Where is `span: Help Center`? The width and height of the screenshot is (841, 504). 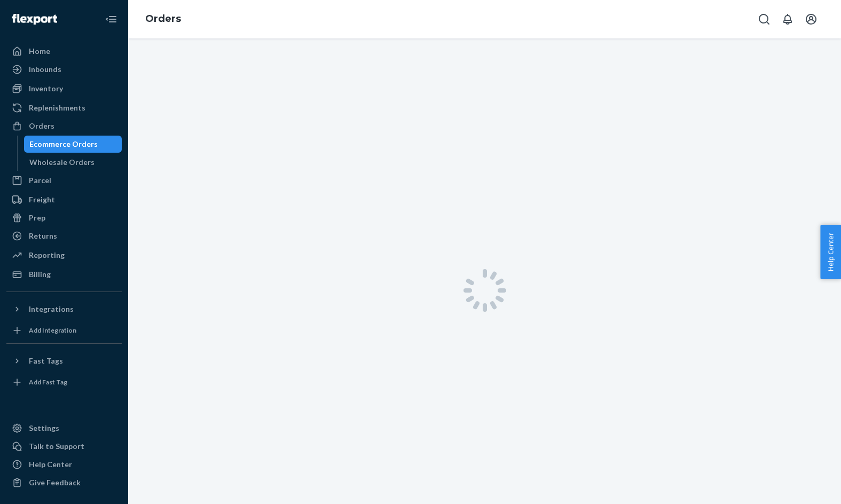 span: Help Center is located at coordinates (830, 252).